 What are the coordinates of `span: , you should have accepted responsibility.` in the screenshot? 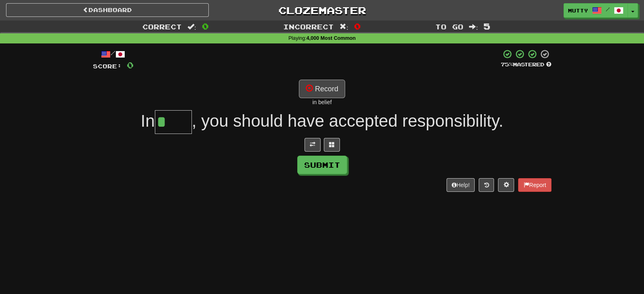 It's located at (348, 121).